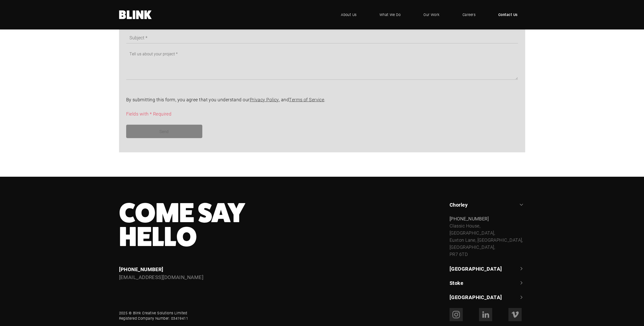 This screenshot has height=326, width=644. What do you see at coordinates (508, 15) in the screenshot?
I see `span: Contact Us` at bounding box center [508, 15].